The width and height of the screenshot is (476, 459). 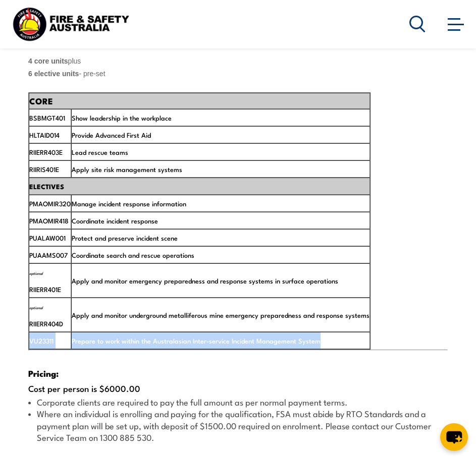 What do you see at coordinates (45, 280) in the screenshot?
I see `span: RIIERR401E` at bounding box center [45, 280].